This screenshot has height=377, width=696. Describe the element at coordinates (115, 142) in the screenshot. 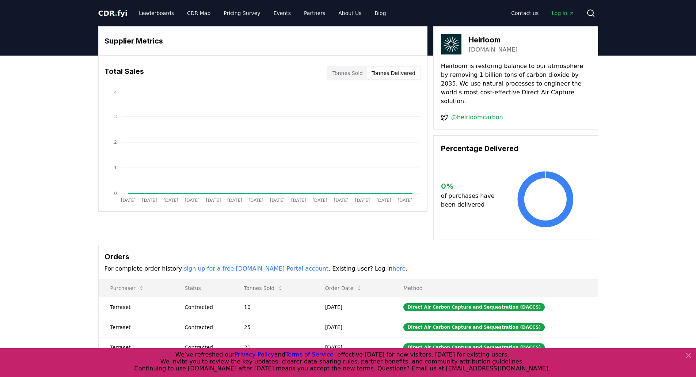

I see `tspan: 2` at that location.